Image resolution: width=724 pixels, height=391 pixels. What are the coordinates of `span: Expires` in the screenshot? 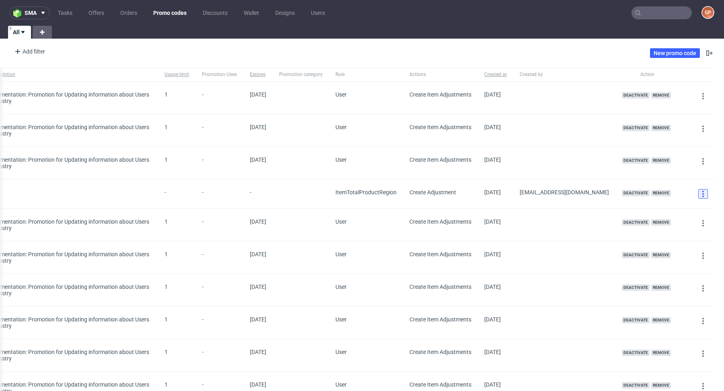 It's located at (258, 74).